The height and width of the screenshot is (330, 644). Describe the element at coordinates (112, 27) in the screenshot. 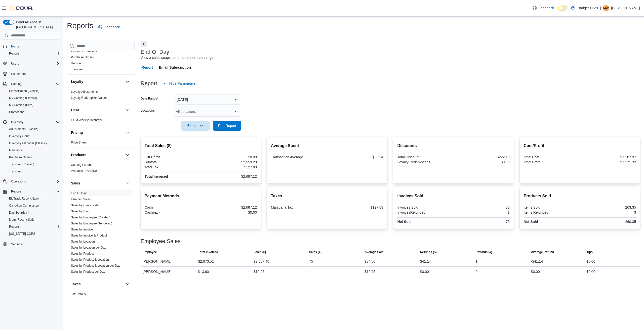

I see `span: Feedback` at that location.